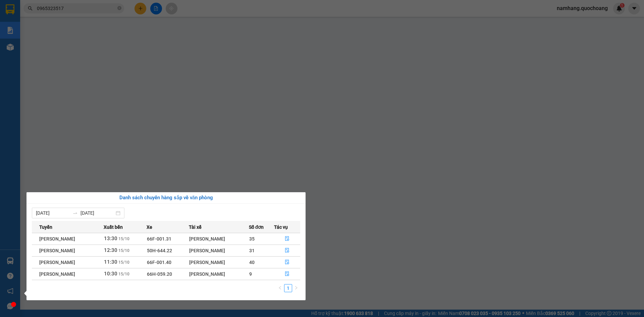 The image size is (644, 317). What do you see at coordinates (149, 227) in the screenshot?
I see `span: Xe` at bounding box center [149, 227].